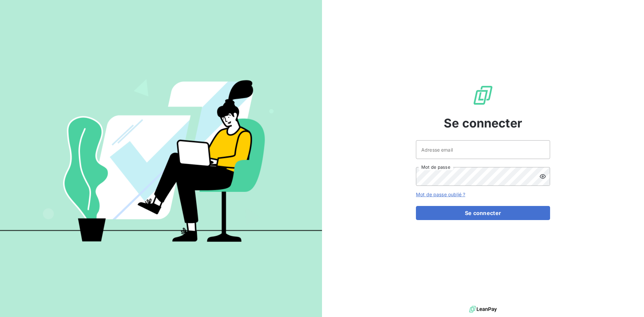 The image size is (644, 317). I want to click on a: Mot de passe oublié ?, so click(441, 194).